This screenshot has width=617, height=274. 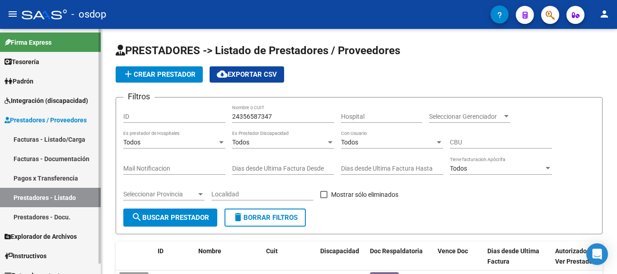 I want to click on datatable-header-cell: Vence Doc, so click(x=459, y=257).